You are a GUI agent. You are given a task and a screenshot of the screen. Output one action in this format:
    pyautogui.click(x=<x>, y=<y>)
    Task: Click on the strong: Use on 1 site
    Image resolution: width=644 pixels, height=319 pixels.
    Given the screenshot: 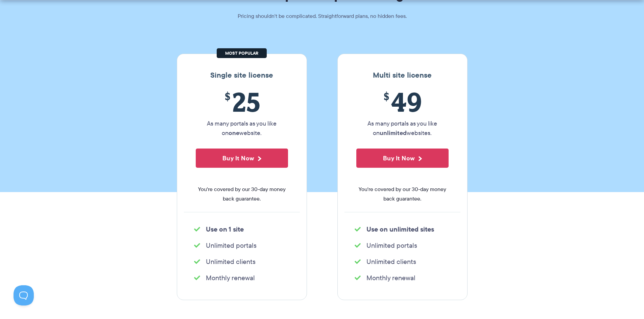 What is the action you would take?
    pyautogui.click(x=225, y=229)
    